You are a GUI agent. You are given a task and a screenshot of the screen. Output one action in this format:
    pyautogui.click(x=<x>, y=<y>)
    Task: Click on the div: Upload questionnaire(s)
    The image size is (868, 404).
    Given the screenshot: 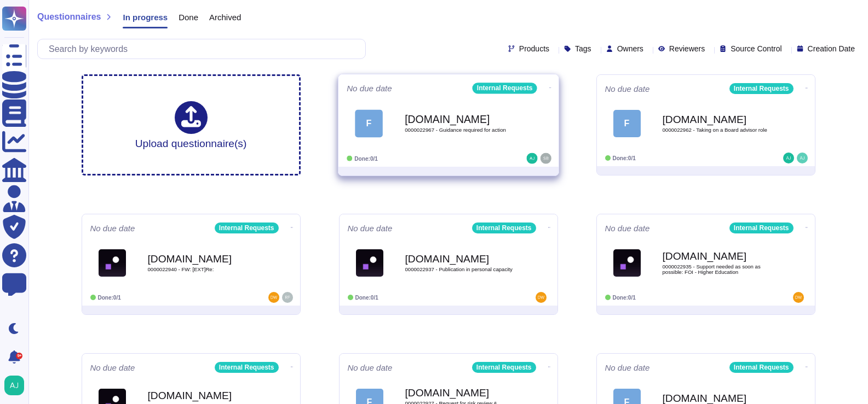 What is the action you would take?
    pyautogui.click(x=191, y=125)
    